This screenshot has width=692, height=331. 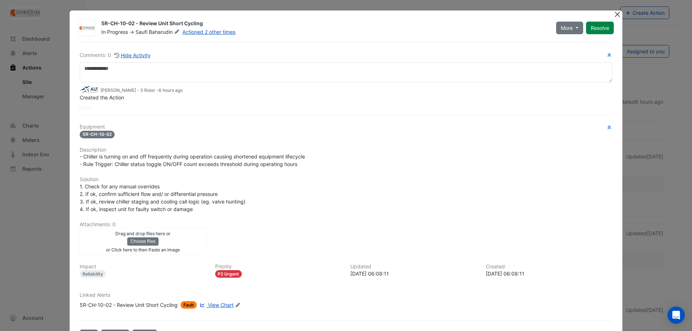 I want to click on span: 5R-CH-10-02, so click(x=97, y=134).